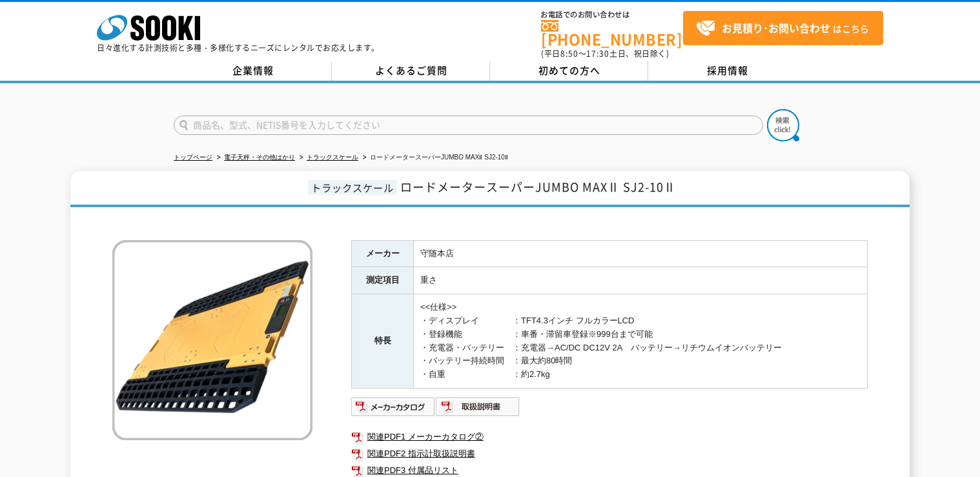 The height and width of the screenshot is (477, 980). What do you see at coordinates (382, 281) in the screenshot?
I see `th: 測定項目` at bounding box center [382, 281].